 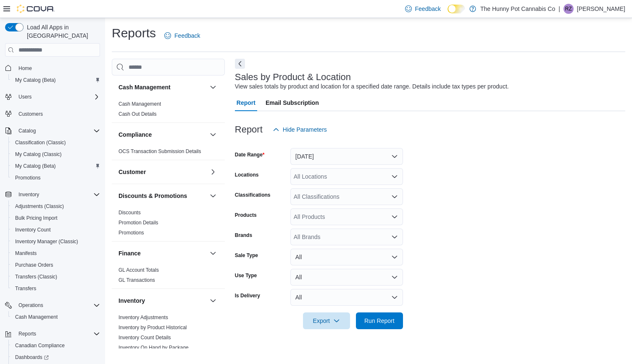 What do you see at coordinates (300, 129) in the screenshot?
I see `button: Hide Parameters` at bounding box center [300, 129].